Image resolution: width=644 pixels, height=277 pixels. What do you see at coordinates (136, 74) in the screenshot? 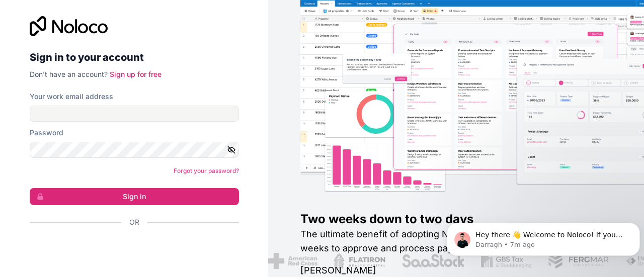
I see `a: Sign up for free` at bounding box center [136, 74].